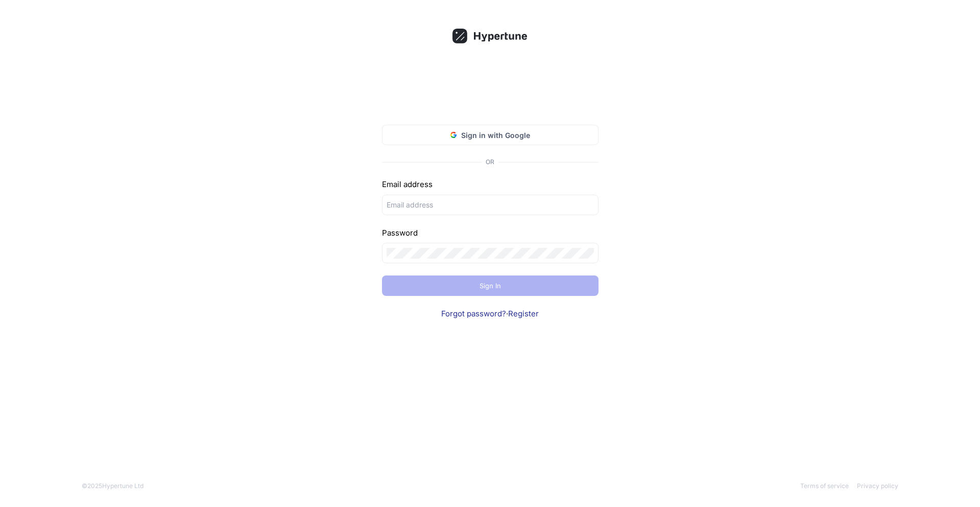 The width and height of the screenshot is (980, 507). Describe the element at coordinates (523, 313) in the screenshot. I see `a: Register` at that location.